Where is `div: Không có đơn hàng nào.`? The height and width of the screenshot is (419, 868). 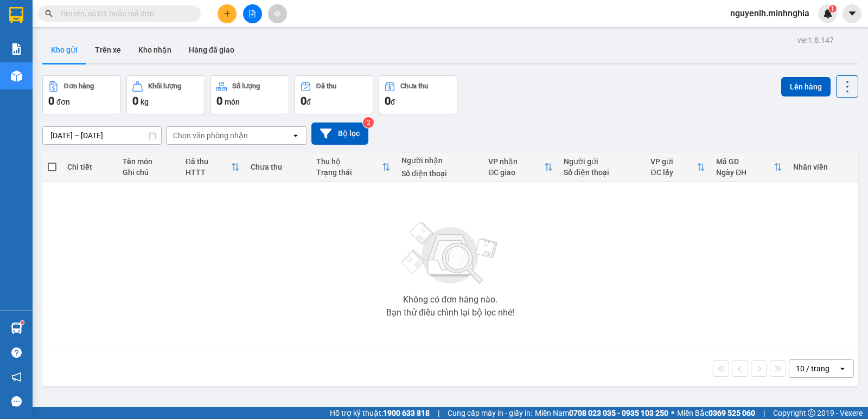
div: Không có đơn hàng nào. is located at coordinates (450, 299).